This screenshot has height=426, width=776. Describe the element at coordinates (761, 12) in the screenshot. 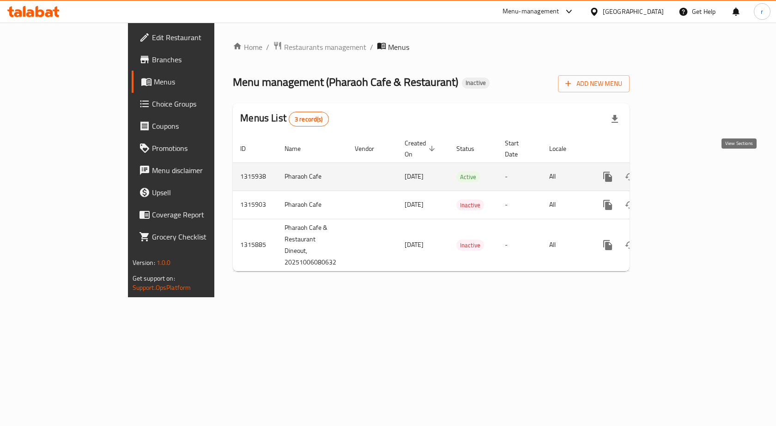

I see `span: r` at that location.